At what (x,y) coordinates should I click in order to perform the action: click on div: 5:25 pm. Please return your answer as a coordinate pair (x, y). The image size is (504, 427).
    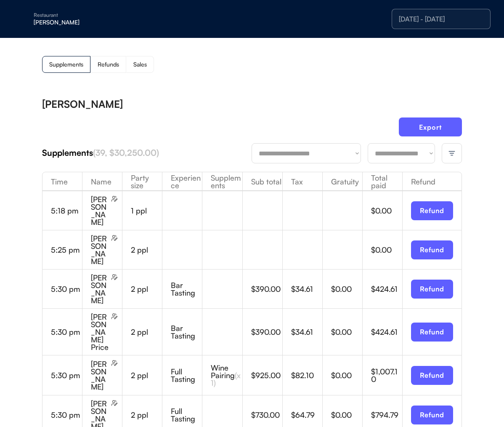
    Looking at the image, I should click on (67, 250).